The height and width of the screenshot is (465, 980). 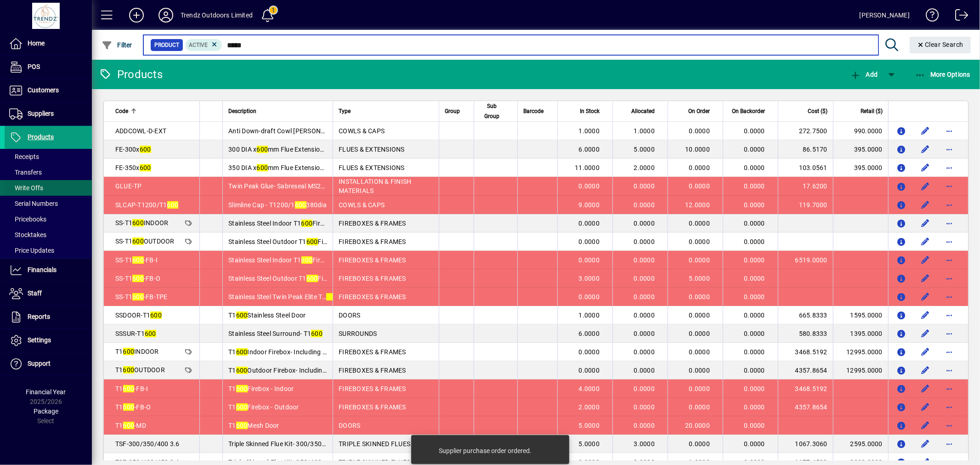 What do you see at coordinates (148, 444) in the screenshot?
I see `span: TSF-300/350/400 3.6` at bounding box center [148, 444].